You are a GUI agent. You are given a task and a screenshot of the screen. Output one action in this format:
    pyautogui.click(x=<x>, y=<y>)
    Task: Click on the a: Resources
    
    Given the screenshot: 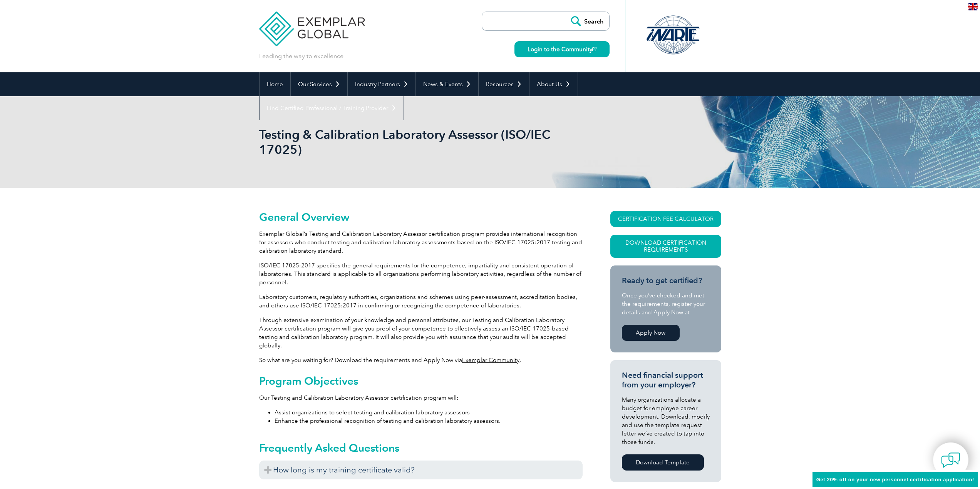 What is the action you would take?
    pyautogui.click(x=503, y=84)
    